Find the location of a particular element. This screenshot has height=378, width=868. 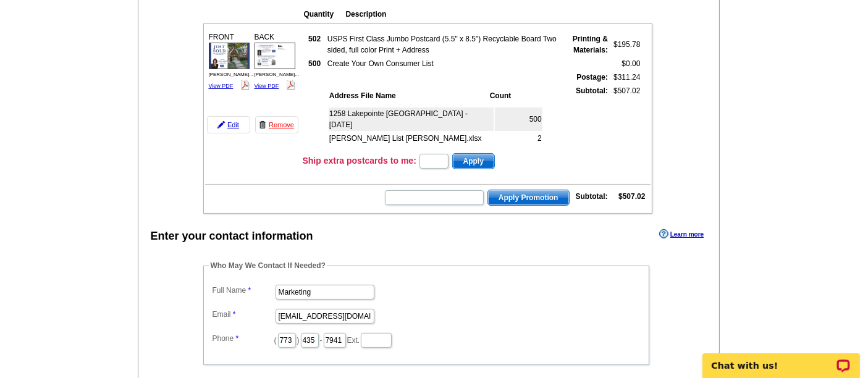

img: pencil-icon.gif is located at coordinates (222, 125).